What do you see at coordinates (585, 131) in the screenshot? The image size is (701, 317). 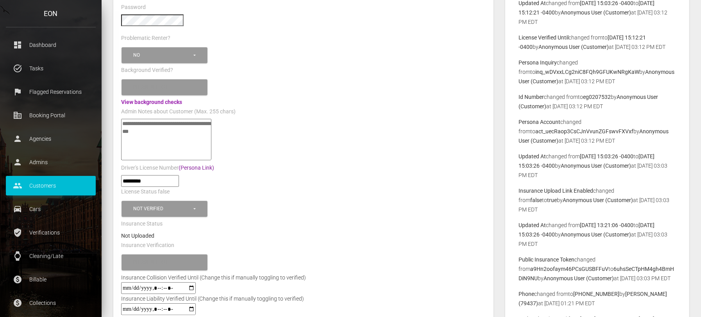 I see `b: act_uecRaop3CsCJnVvunZGFswvFXVxf` at bounding box center [585, 131].